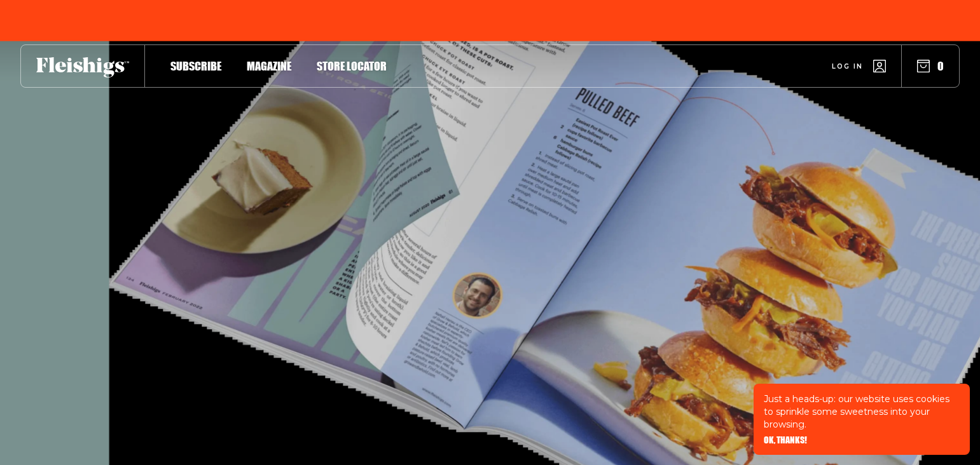  Describe the element at coordinates (236, 227) in the screenshot. I see `h1: Comin in hot,` at that location.